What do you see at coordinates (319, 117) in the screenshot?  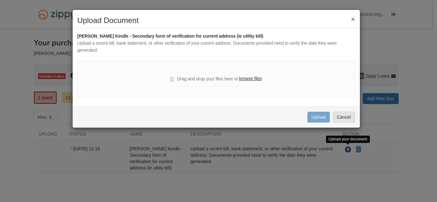 I see `button: Upload` at bounding box center [319, 117].